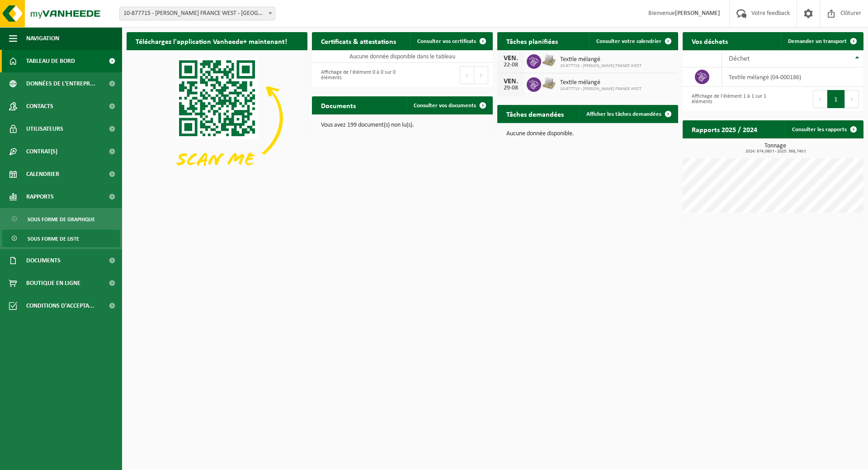 The image size is (868, 470). What do you see at coordinates (728, 99) in the screenshot?
I see `div: Affichage de l'élément 1 à 1 sur 1 éléments` at bounding box center [728, 99].